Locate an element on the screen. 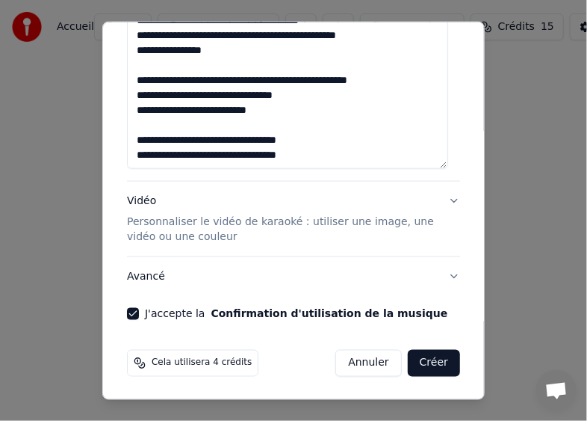 The height and width of the screenshot is (421, 587). button: Annuler is located at coordinates (368, 363).